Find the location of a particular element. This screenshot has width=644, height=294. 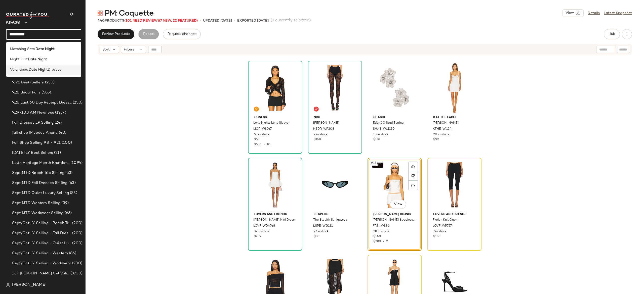

a: Details is located at coordinates (593, 13).